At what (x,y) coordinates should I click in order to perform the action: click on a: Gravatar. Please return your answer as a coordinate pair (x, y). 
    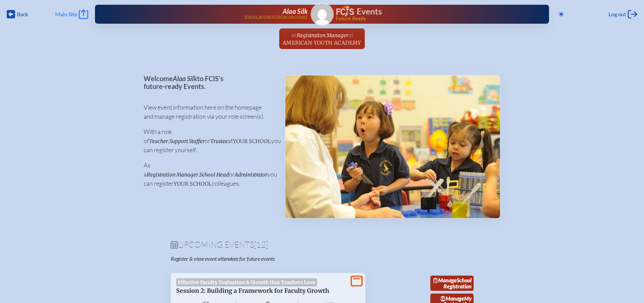
    Looking at the image, I should click on (322, 14).